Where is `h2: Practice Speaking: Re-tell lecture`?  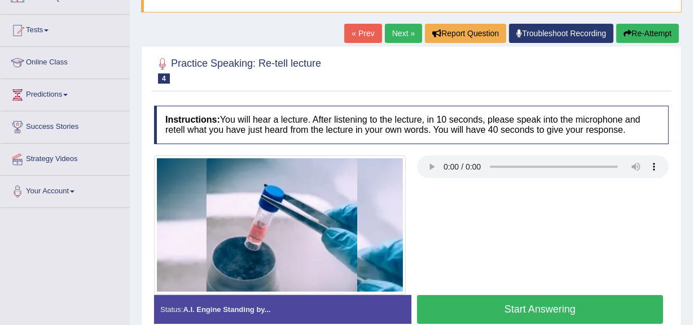
h2: Practice Speaking: Re-tell lecture is located at coordinates (238, 69).